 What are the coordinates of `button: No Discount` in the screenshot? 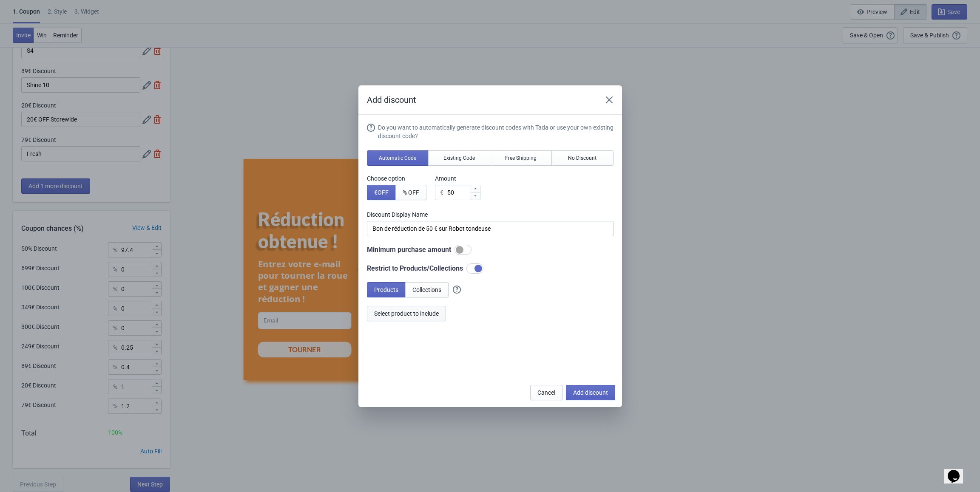 It's located at (583, 158).